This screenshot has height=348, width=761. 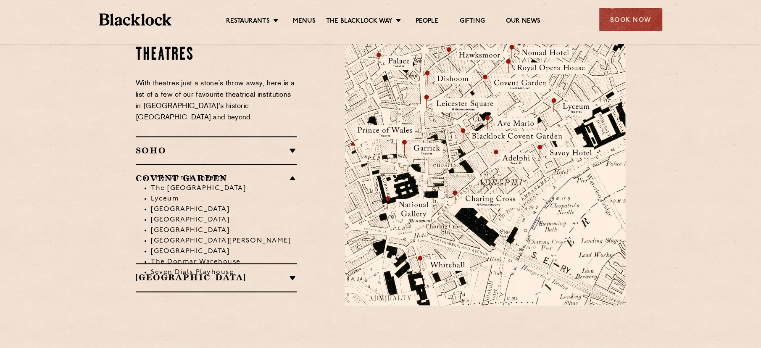 I want to click on h2: A Few of our Favourite Theatres, so click(x=216, y=45).